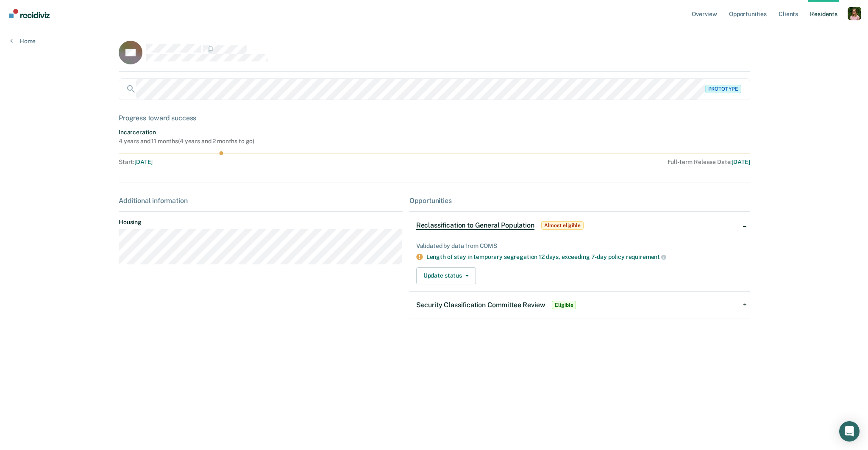 This screenshot has width=868, height=450. What do you see at coordinates (854, 14) in the screenshot?
I see `button: Profile dropdown button` at bounding box center [854, 14].